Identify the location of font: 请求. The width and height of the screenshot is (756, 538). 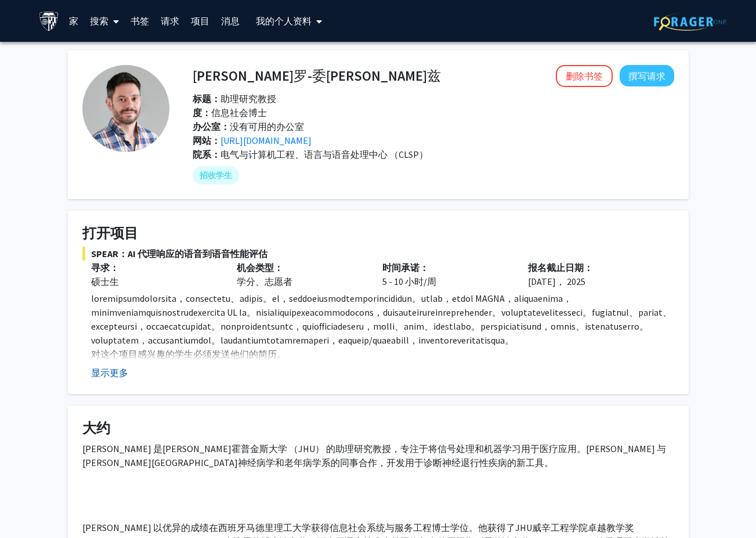
(170, 21).